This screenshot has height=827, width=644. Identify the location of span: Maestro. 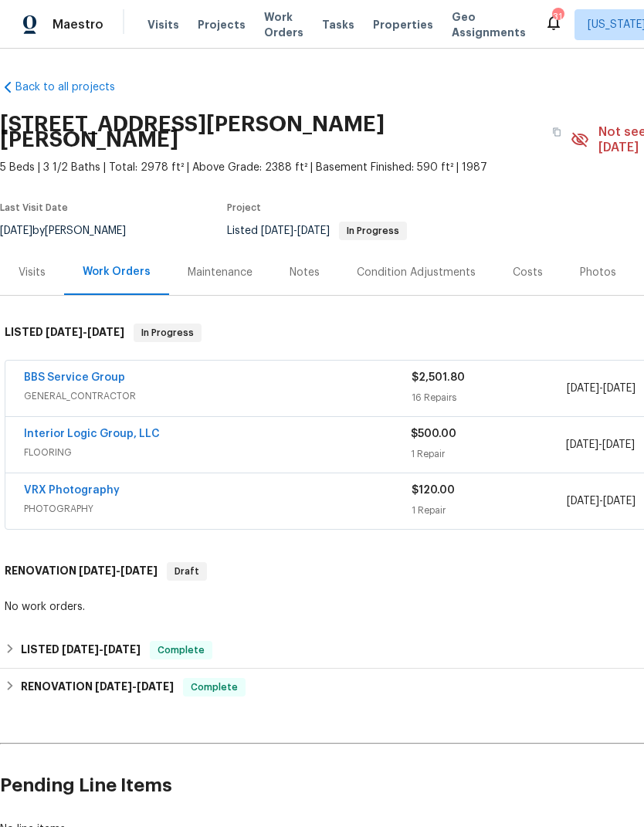
(78, 25).